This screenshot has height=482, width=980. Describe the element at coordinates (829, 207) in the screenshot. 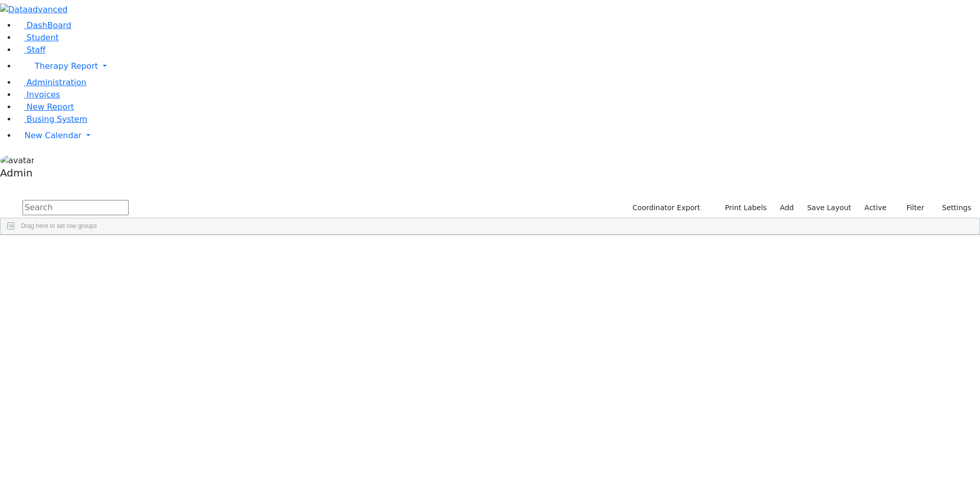

I see `button: Save Layout` at that location.